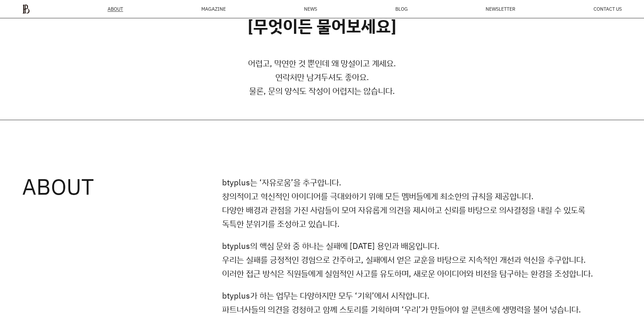 Image resolution: width=644 pixels, height=320 pixels. What do you see at coordinates (607, 9) in the screenshot?
I see `span: CONTACT US` at bounding box center [607, 9].